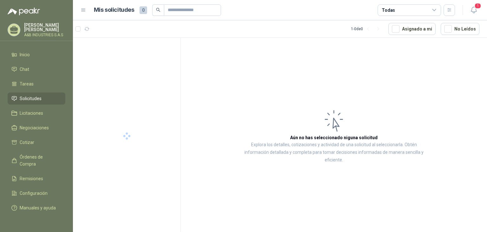 The image size is (487, 232). Describe the element at coordinates (36, 69) in the screenshot. I see `a: Chat` at that location.